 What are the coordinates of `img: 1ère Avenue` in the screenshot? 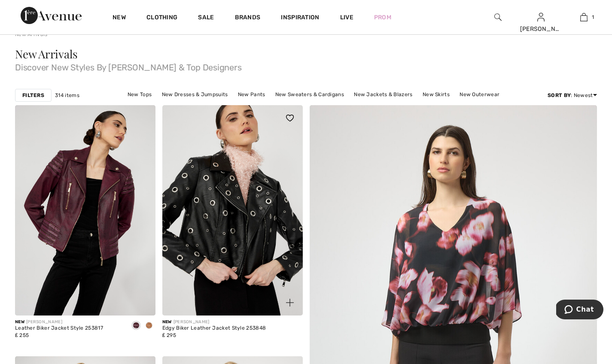 It's located at (51, 16).